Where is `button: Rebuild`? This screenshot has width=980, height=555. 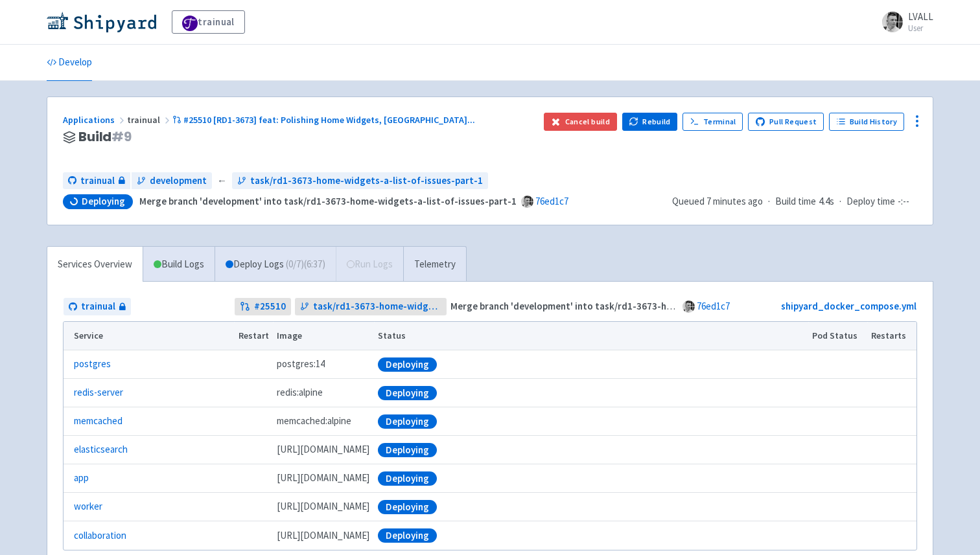 button: Rebuild is located at coordinates (651, 122).